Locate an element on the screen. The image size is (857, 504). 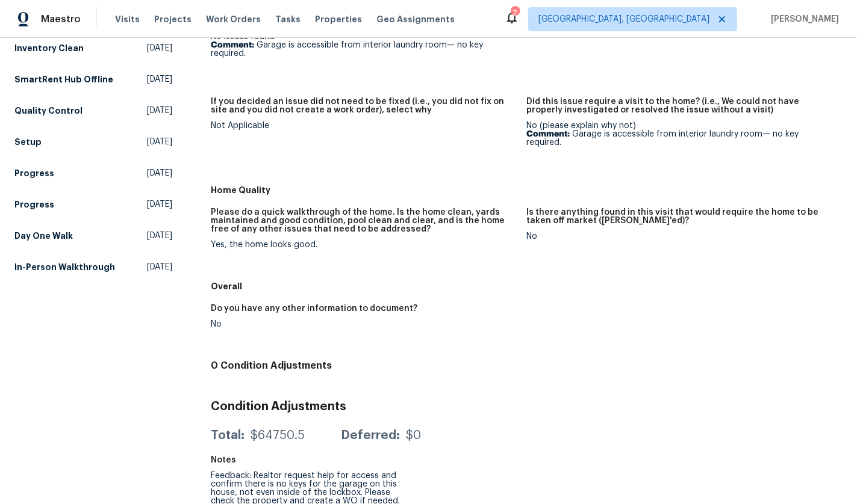
h5: Quality Control is located at coordinates (48, 111).